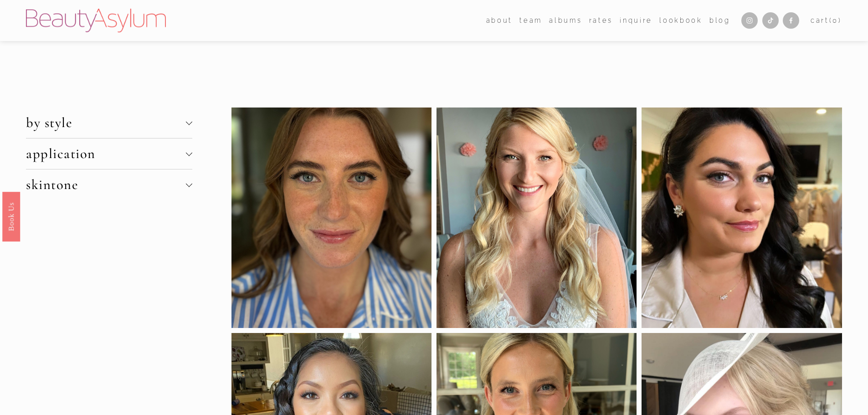 The image size is (868, 415). Describe the element at coordinates (530, 21) in the screenshot. I see `span: team` at that location.